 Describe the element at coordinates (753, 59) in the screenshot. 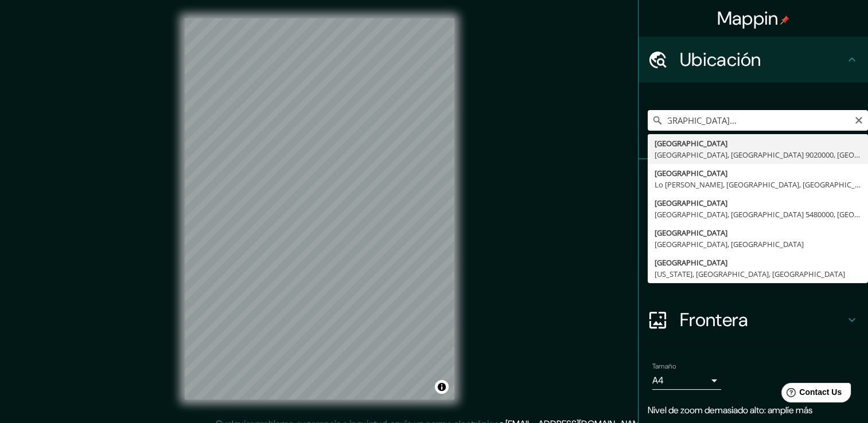

I see `div: Ubicación` at that location.